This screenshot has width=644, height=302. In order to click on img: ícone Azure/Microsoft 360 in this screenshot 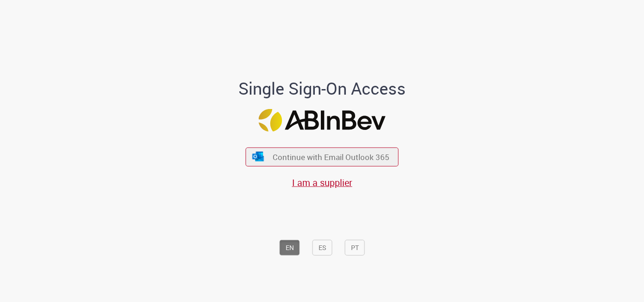, I will do `click(258, 156)`.